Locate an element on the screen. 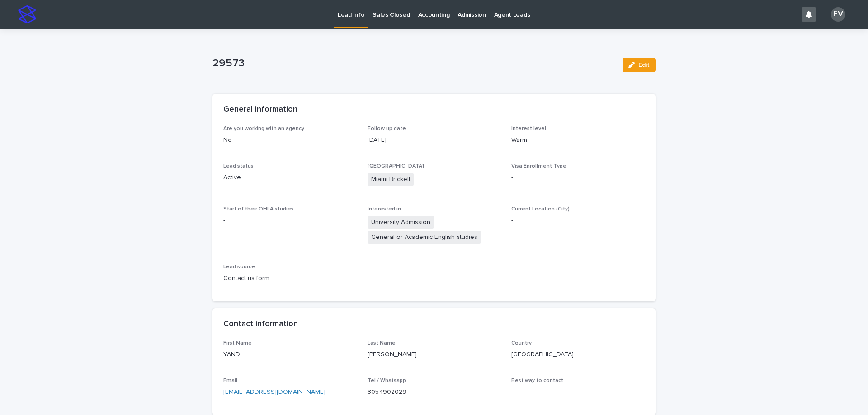 Image resolution: width=868 pixels, height=415 pixels. p: No is located at coordinates (290, 140).